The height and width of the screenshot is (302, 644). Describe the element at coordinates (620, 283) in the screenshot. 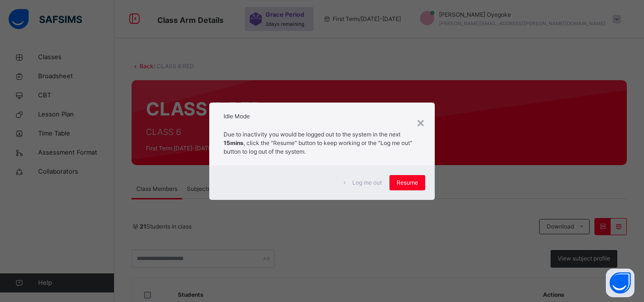

I see `button: Open asap` at that location.